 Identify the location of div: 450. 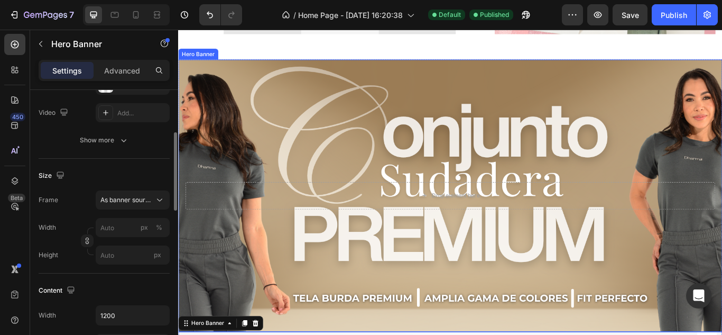
(17, 117).